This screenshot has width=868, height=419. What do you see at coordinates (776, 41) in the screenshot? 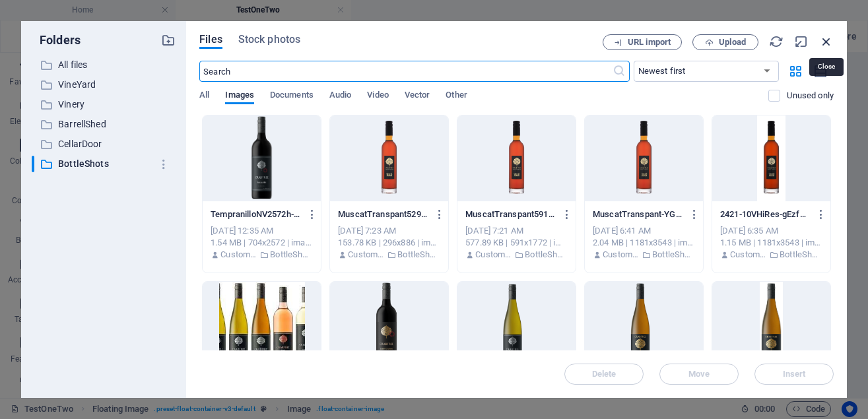
I see `i: Reload` at bounding box center [776, 41].